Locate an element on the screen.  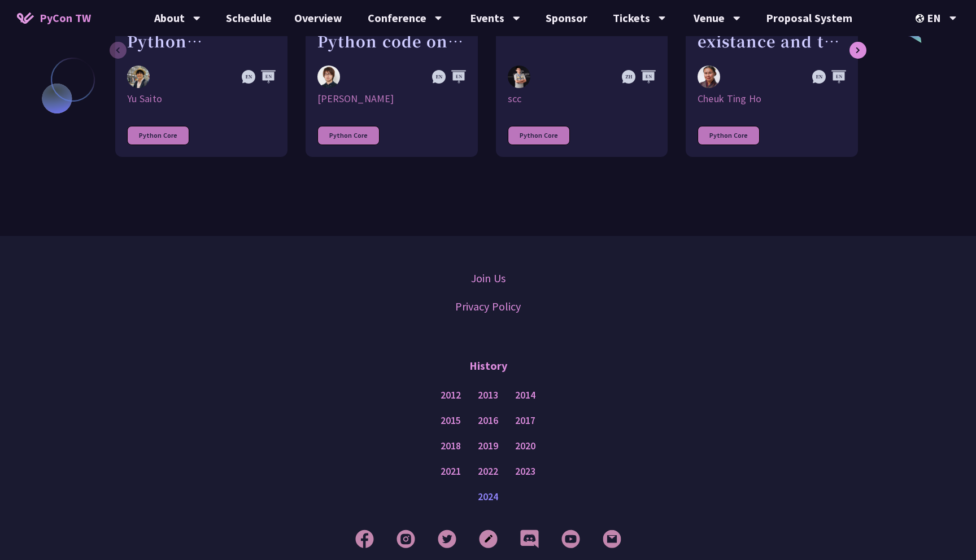
a: Privacy Policy is located at coordinates (488, 307).